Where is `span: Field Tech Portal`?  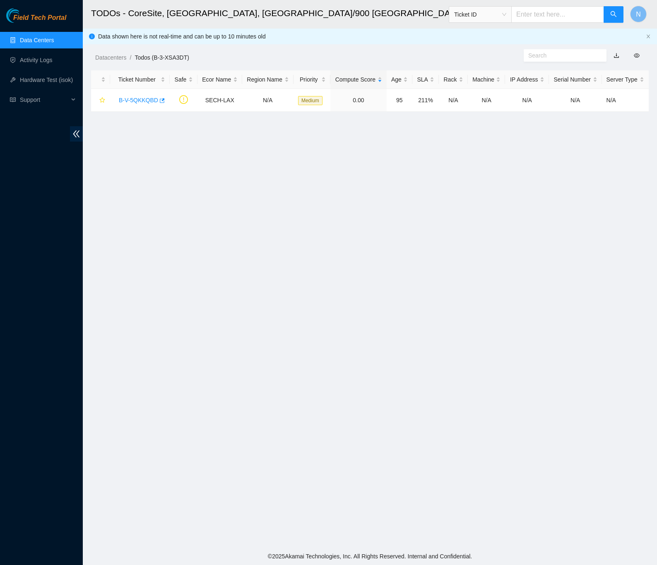 span: Field Tech Portal is located at coordinates (40, 18).